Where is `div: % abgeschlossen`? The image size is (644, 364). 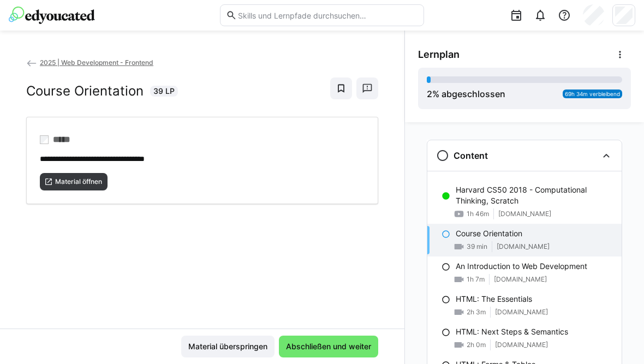
div: % abgeschlossen is located at coordinates (466, 94).